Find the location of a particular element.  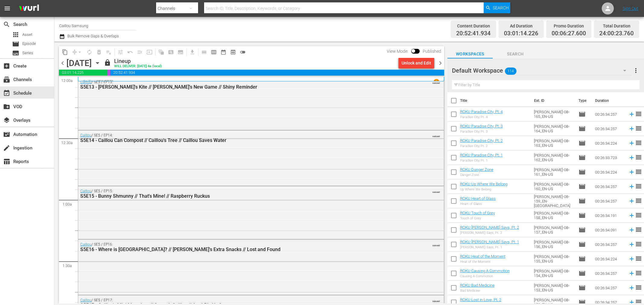

span: chevron_right is located at coordinates (440, 63).